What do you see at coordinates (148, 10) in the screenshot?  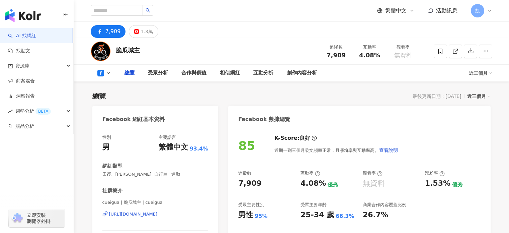 I see `span: search` at bounding box center [148, 10].